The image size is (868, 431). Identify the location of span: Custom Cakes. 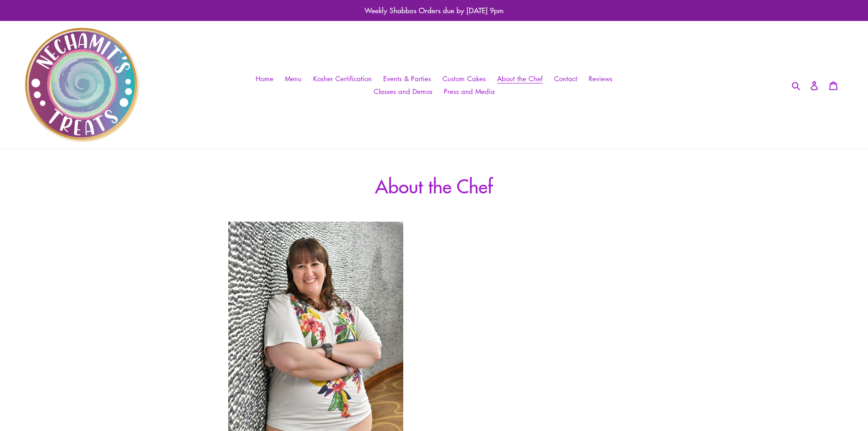
(464, 78).